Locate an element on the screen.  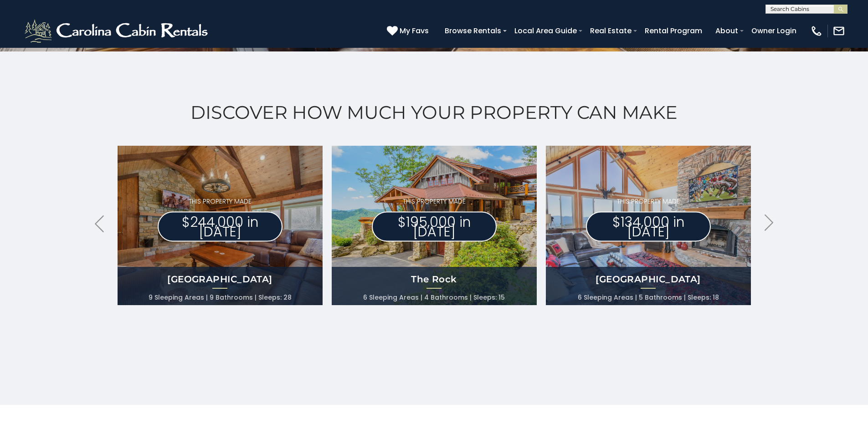
img: White-1-2.png is located at coordinates (117, 31).